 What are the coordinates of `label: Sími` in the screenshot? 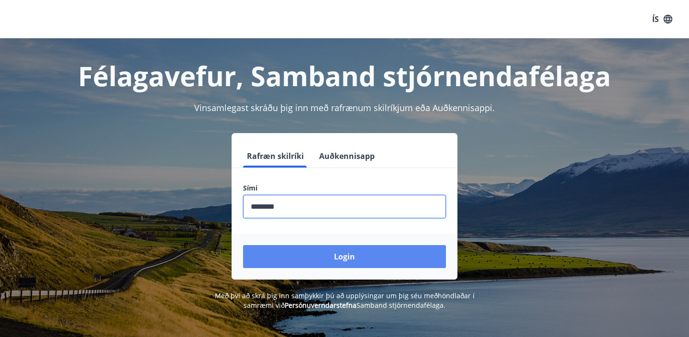 It's located at (345, 188).